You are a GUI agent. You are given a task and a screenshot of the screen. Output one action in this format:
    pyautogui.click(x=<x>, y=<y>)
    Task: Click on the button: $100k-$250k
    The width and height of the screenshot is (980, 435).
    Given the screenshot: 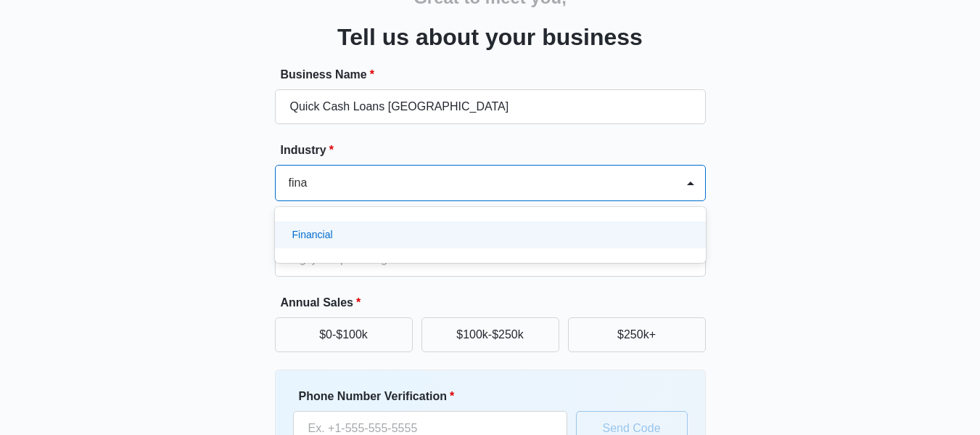 What is the action you would take?
    pyautogui.click(x=490, y=334)
    